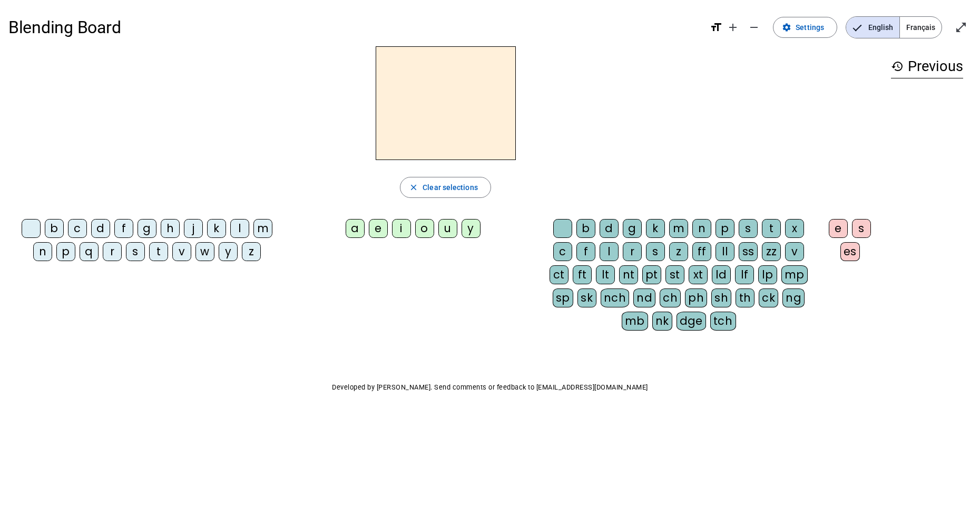 Image resolution: width=980 pixels, height=518 pixels. I want to click on div: ff, so click(702, 252).